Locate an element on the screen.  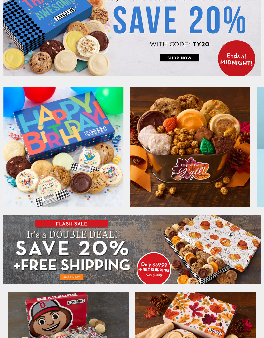
img: Birthday Celebration Cookie Gift Boxes - Assorted Cookies is located at coordinates (63, 147).